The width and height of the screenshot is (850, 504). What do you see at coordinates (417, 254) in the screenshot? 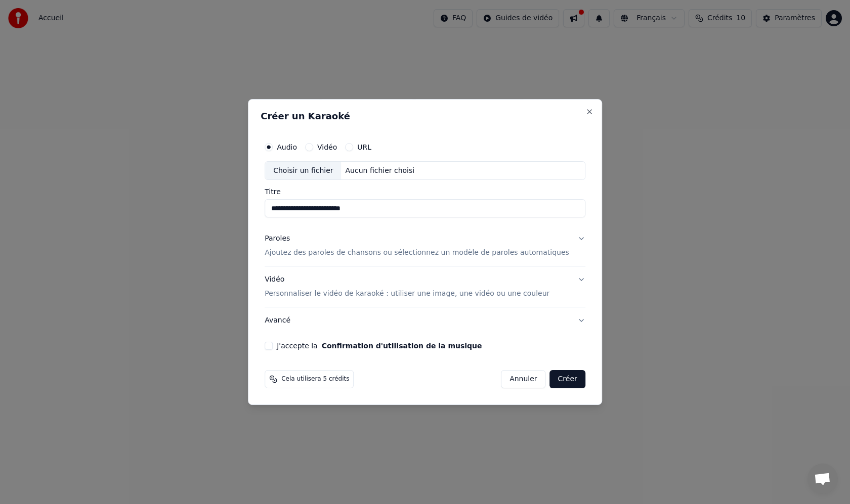
I see `p: Ajoutez des paroles de chansons ou sélectionnez un modèle de paroles automatiques` at bounding box center [417, 254].